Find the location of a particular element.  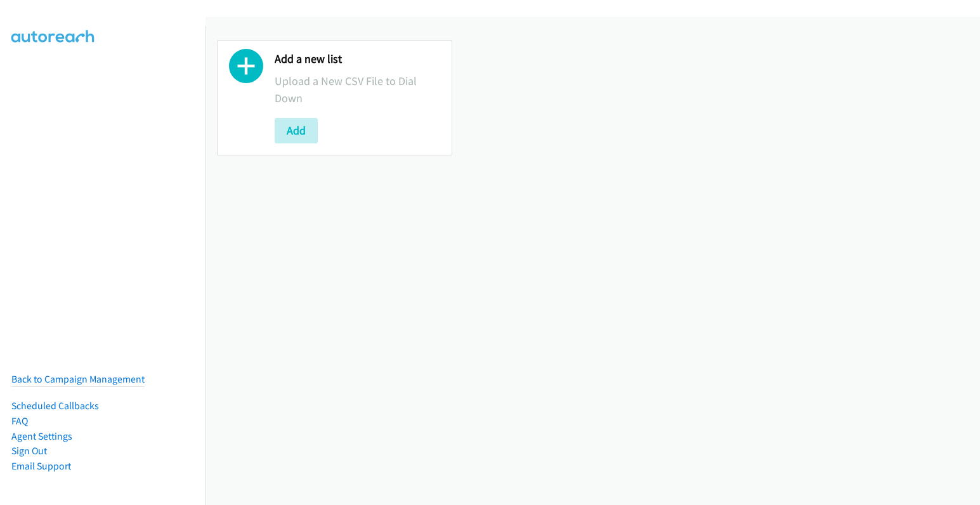

a: FAQ is located at coordinates (20, 420).